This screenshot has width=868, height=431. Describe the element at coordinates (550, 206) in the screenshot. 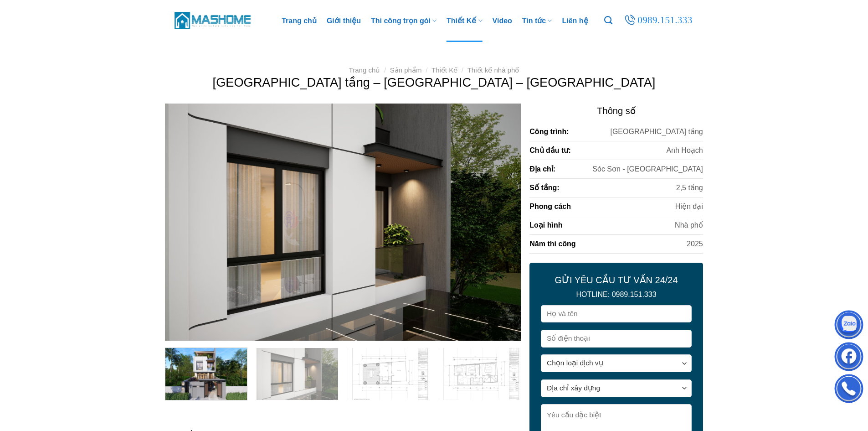

I see `div: Phong cách` at that location.